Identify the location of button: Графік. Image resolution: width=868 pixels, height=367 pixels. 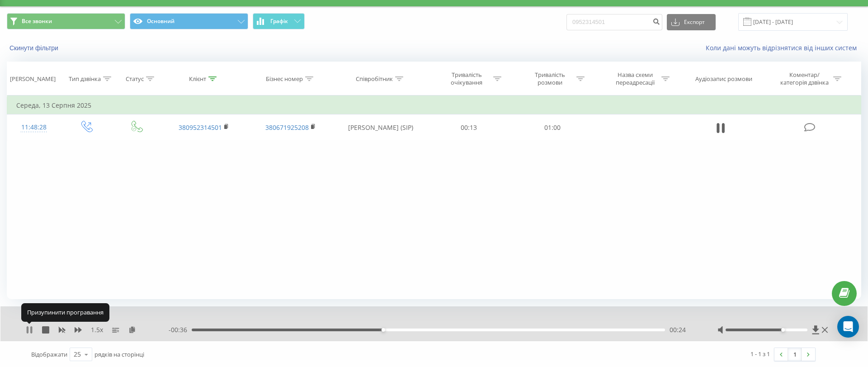
(279, 22).